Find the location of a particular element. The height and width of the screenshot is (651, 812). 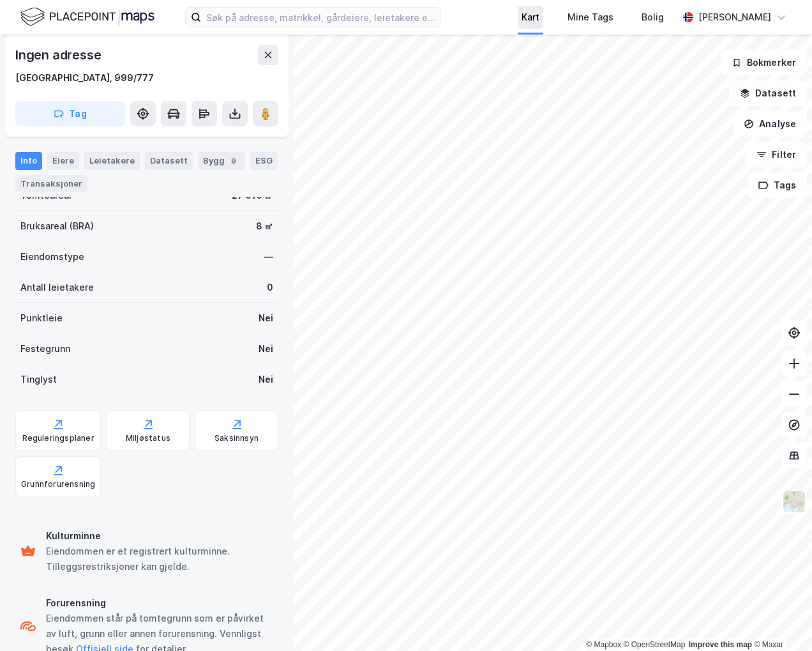

h1: Simen is located at coordinates (78, 11).